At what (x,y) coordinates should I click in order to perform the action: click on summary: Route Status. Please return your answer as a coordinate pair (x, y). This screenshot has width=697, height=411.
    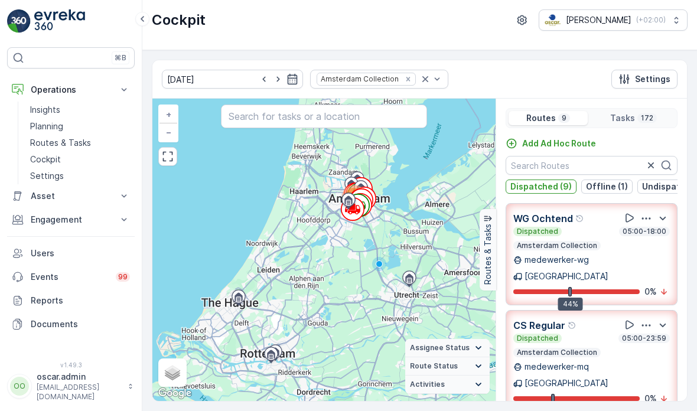
    Looking at the image, I should click on (447, 366).